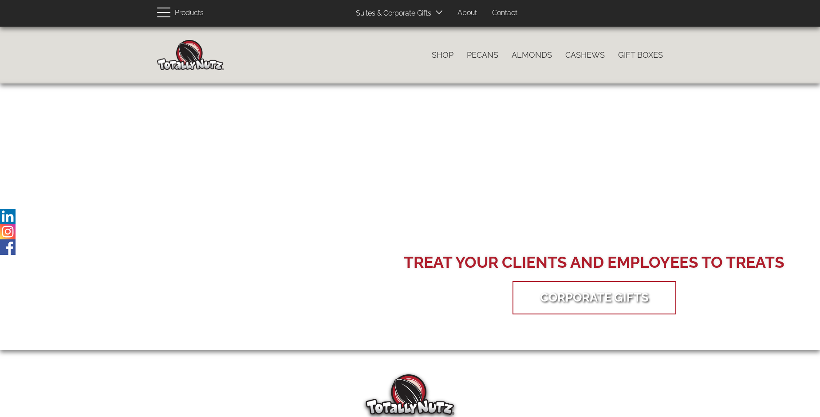 The height and width of the screenshot is (417, 820). Describe the element at coordinates (532, 55) in the screenshot. I see `a: Almonds` at that location.